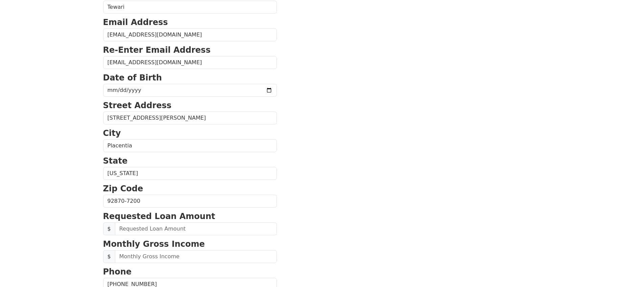 The height and width of the screenshot is (287, 644). Describe the element at coordinates (190, 244) in the screenshot. I see `p: Monthly Gross Income` at that location.